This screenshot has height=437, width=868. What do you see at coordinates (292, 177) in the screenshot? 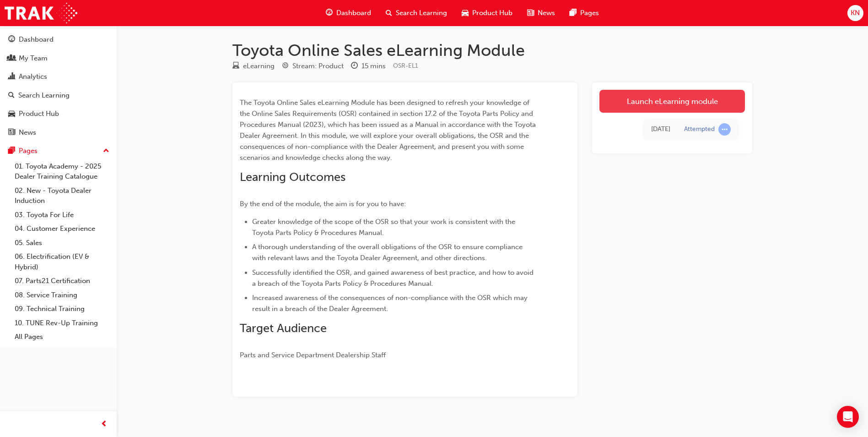
I see `span: Learning Outcomes` at bounding box center [292, 177].